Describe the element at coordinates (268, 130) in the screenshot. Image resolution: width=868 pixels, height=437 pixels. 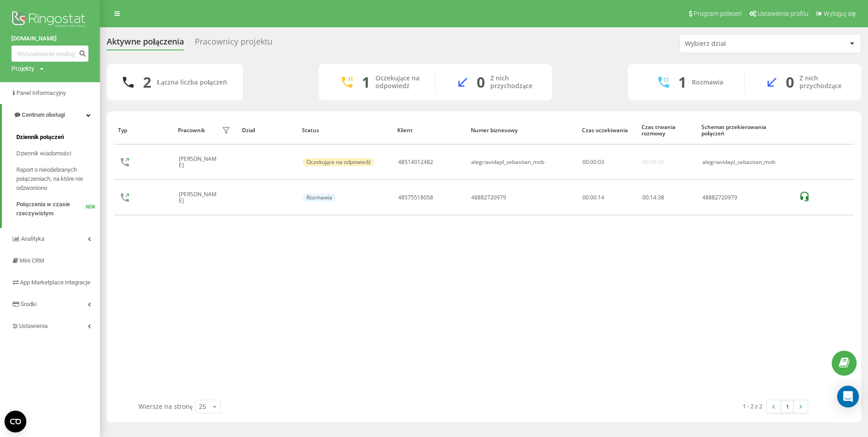
I see `div: Dział` at that location.